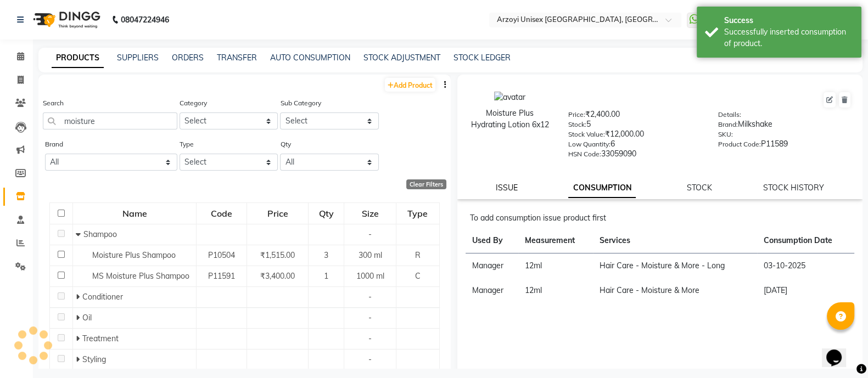 The image size is (868, 378). I want to click on span: Moisture Plus Shampoo, so click(134, 255).